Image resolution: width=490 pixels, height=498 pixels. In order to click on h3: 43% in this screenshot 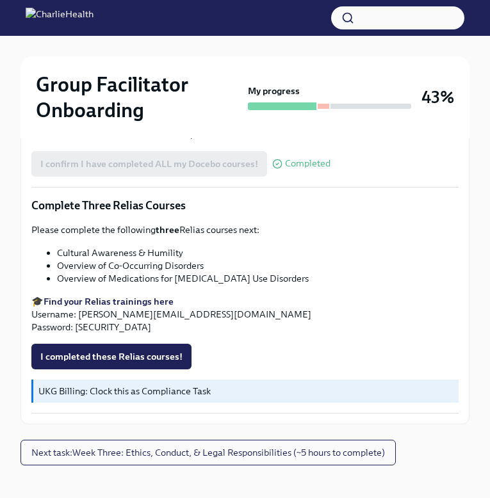, I will do `click(438, 97)`.